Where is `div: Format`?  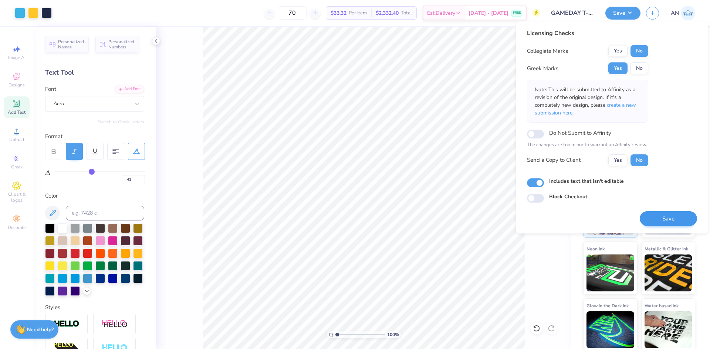
div: Format is located at coordinates (95, 136).